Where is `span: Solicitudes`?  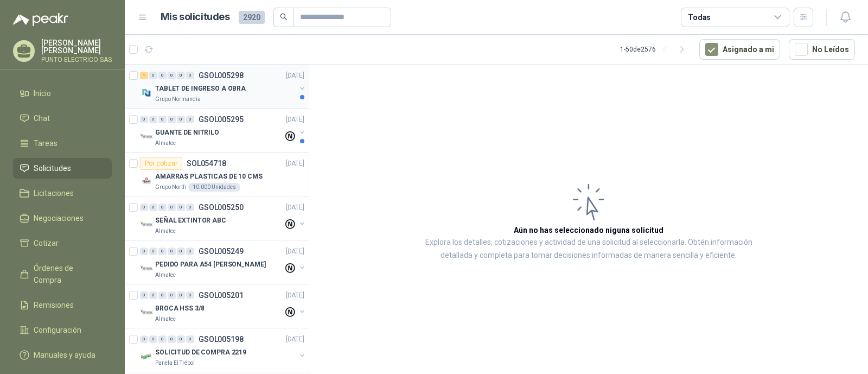 span: Solicitudes is located at coordinates (52, 168).